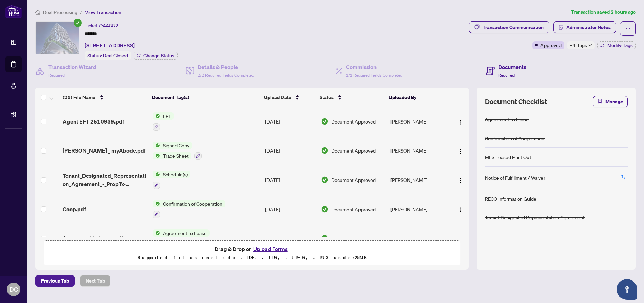 The width and height of the screenshot is (644, 303). I want to click on span: Change Status, so click(159, 56).